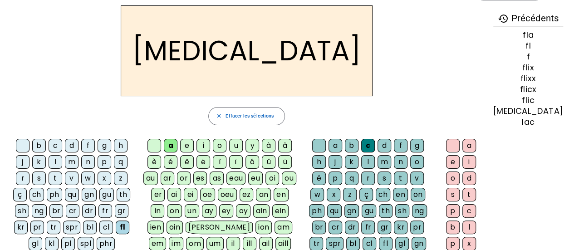 The image size is (574, 250). I want to click on div: q, so click(121, 162).